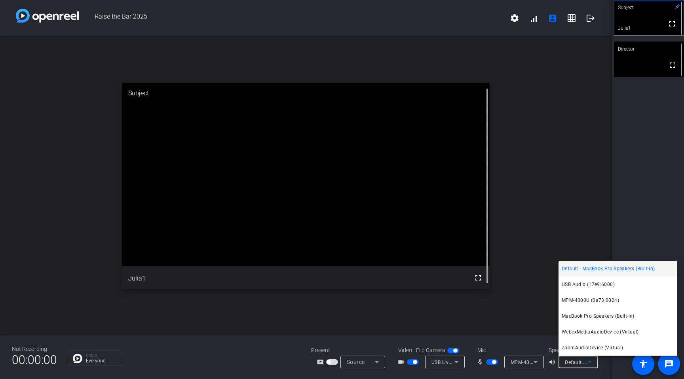 Image resolution: width=684 pixels, height=379 pixels. What do you see at coordinates (590, 300) in the screenshot?
I see `span: MPM-4000U (0a73:0024)` at bounding box center [590, 300].